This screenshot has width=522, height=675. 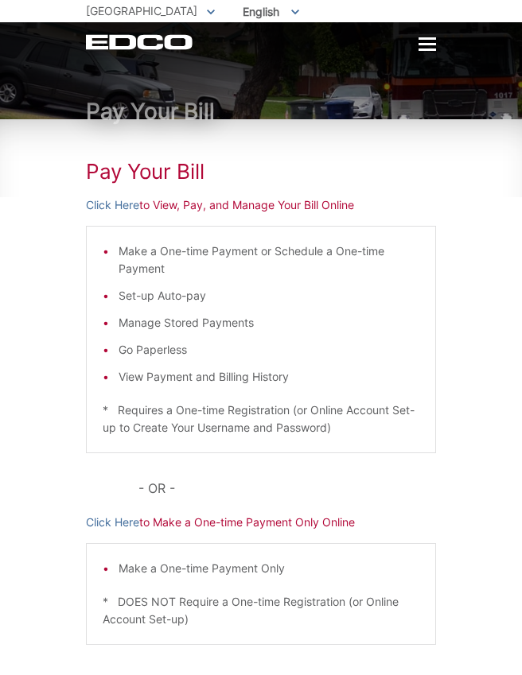 What do you see at coordinates (261, 419) in the screenshot?
I see `p: * Requires a One-time Registration (or Online Account Set-up to Create Your Username and Password)` at bounding box center [261, 419].